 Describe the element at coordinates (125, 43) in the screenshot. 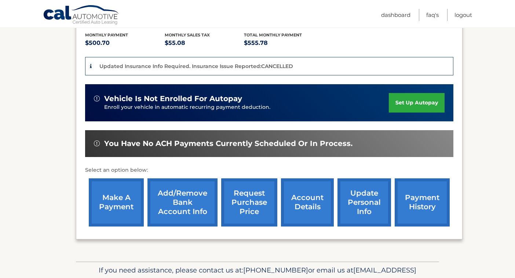

I see `p: $500.70` at that location.